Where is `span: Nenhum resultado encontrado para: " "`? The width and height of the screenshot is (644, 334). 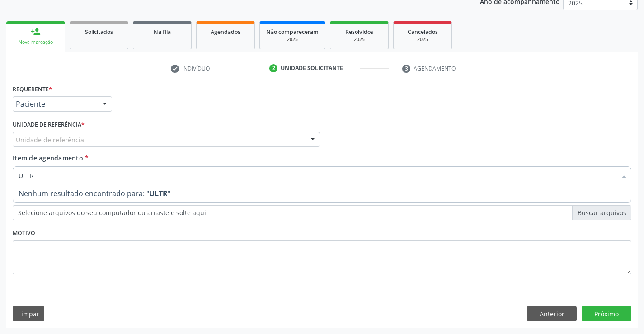 span: Nenhum resultado encontrado para: " " is located at coordinates (322, 194).